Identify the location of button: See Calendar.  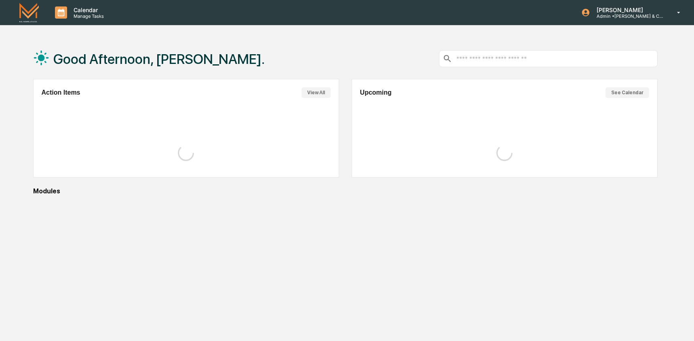
(628, 93).